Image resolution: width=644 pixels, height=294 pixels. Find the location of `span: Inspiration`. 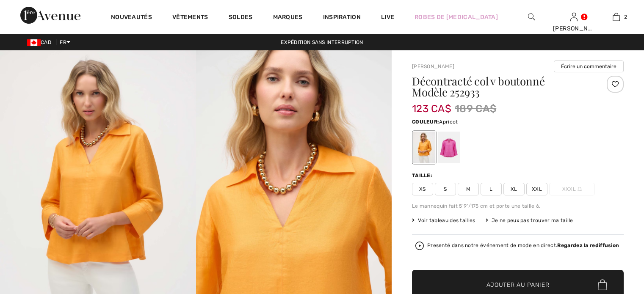

span: Inspiration is located at coordinates (342, 18).